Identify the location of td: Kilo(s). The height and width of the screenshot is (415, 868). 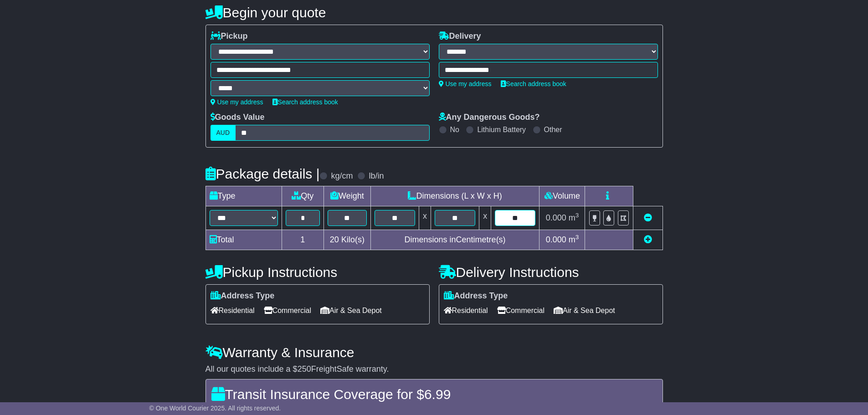
(347, 240).